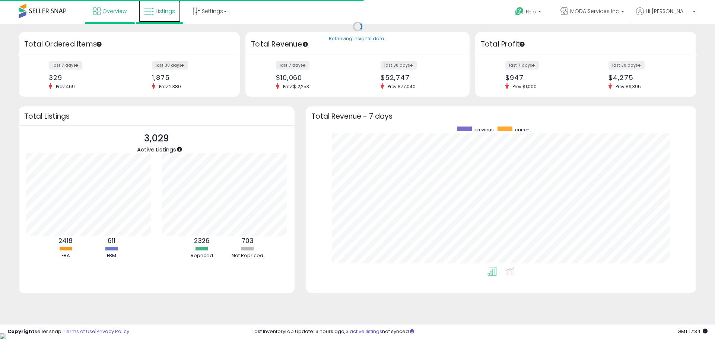  Describe the element at coordinates (170, 86) in the screenshot. I see `span: Prev: 2,380` at that location.